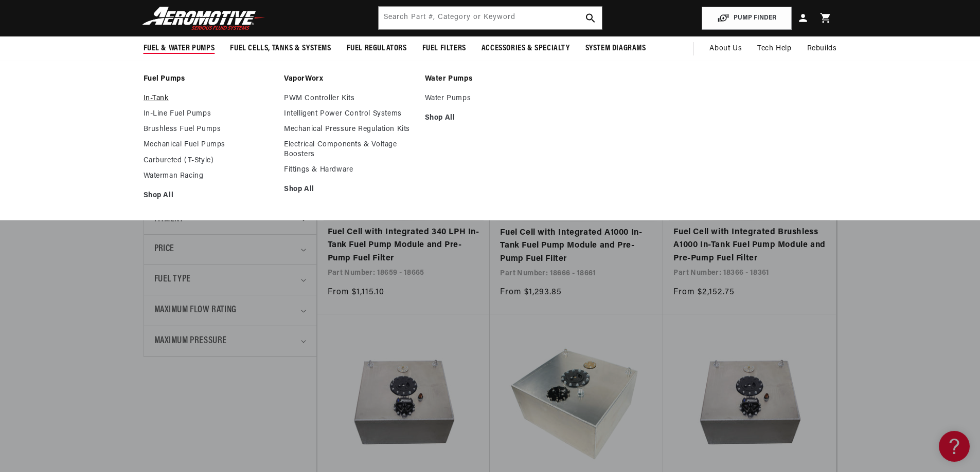 This screenshot has height=472, width=980. I want to click on a: VaporWorx, so click(349, 79).